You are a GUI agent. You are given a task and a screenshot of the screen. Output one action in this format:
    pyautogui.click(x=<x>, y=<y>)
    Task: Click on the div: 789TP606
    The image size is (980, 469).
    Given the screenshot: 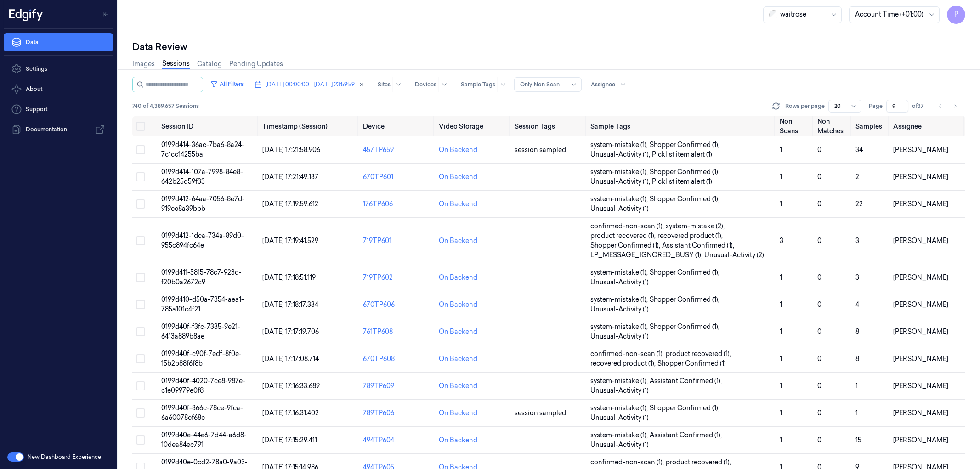 What is the action you would take?
    pyautogui.click(x=397, y=413)
    